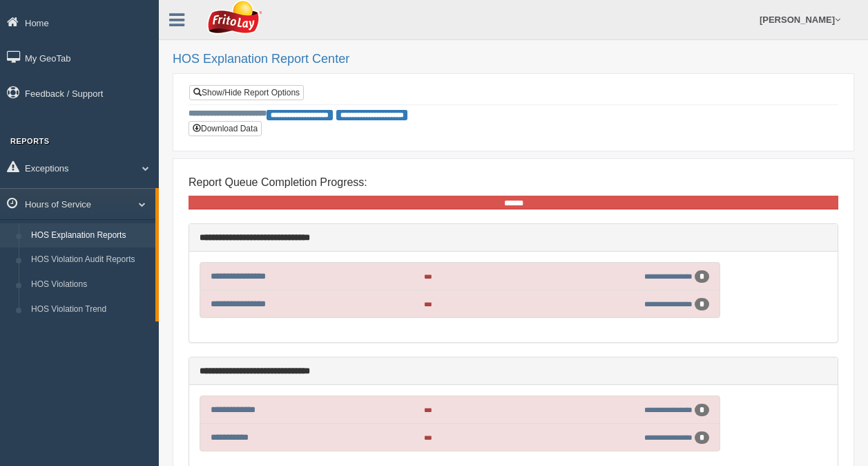 The image size is (868, 466). What do you see at coordinates (246, 92) in the screenshot?
I see `a: Show/Hide Report Options` at bounding box center [246, 92].